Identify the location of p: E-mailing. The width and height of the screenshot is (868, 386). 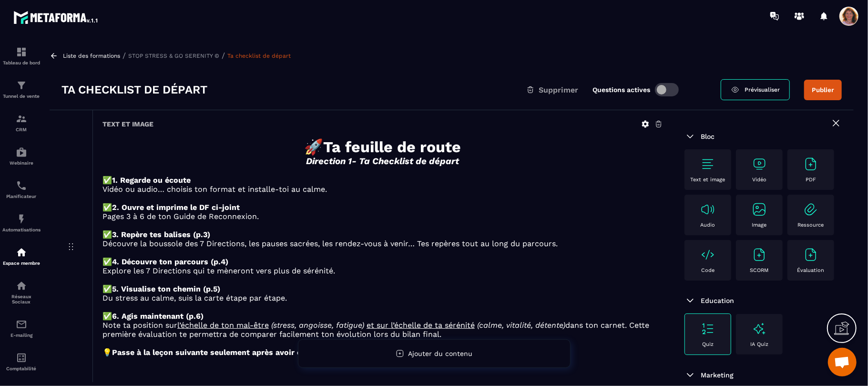
(21, 335).